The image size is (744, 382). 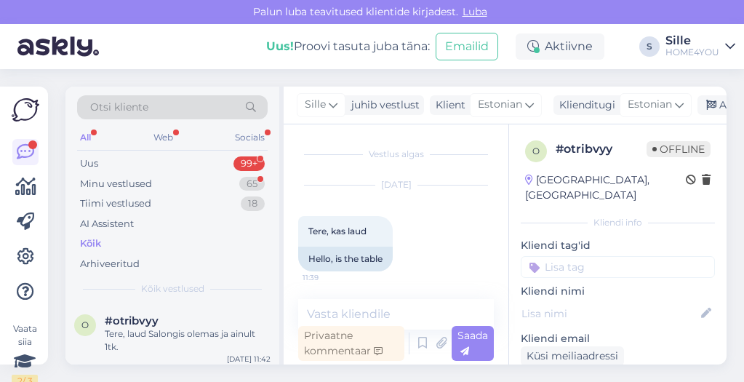 What do you see at coordinates (110, 264) in the screenshot?
I see `div: Arhiveeritud` at bounding box center [110, 264].